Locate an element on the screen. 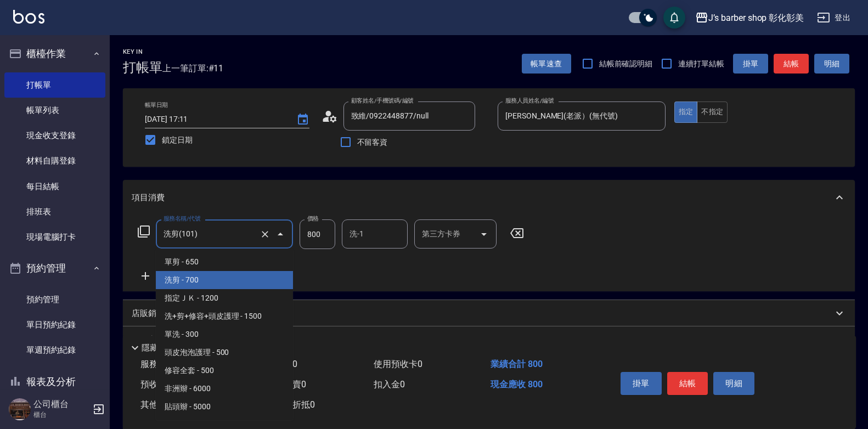  span: 結帳前確認明細 is located at coordinates (626, 63).